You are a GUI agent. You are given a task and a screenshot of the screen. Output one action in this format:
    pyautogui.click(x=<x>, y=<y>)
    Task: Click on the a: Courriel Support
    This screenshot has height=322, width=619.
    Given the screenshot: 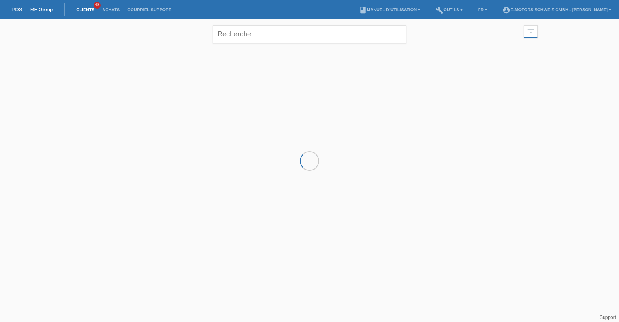 What is the action you would take?
    pyautogui.click(x=149, y=10)
    